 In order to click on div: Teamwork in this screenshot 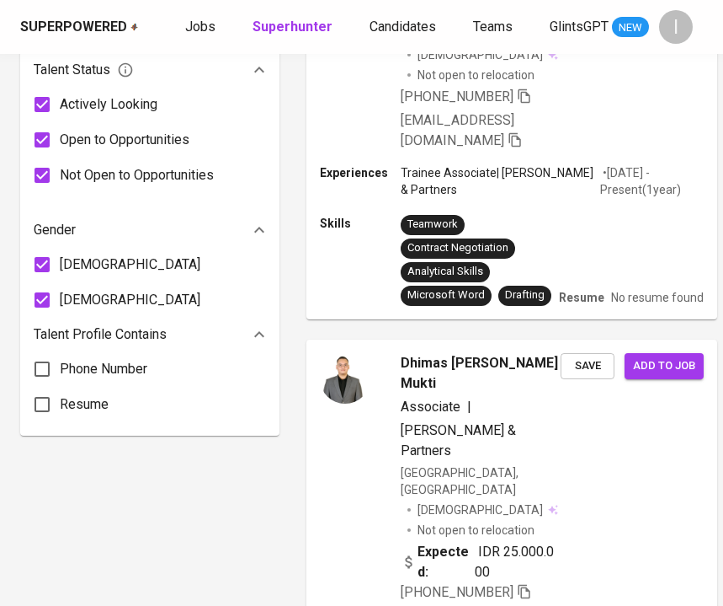, I will do `click(433, 224)`.